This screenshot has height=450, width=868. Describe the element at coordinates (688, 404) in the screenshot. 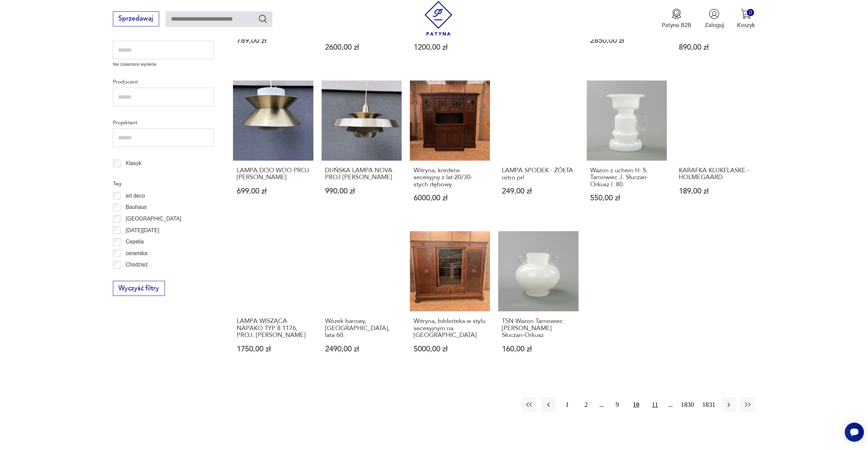

I see `button: 1830` at that location.